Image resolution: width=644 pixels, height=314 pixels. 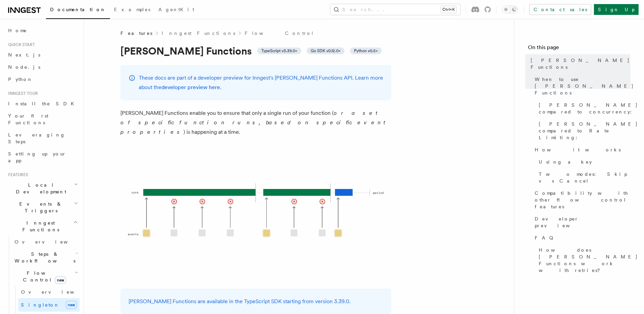 I want to click on span: Documentation, so click(x=78, y=10).